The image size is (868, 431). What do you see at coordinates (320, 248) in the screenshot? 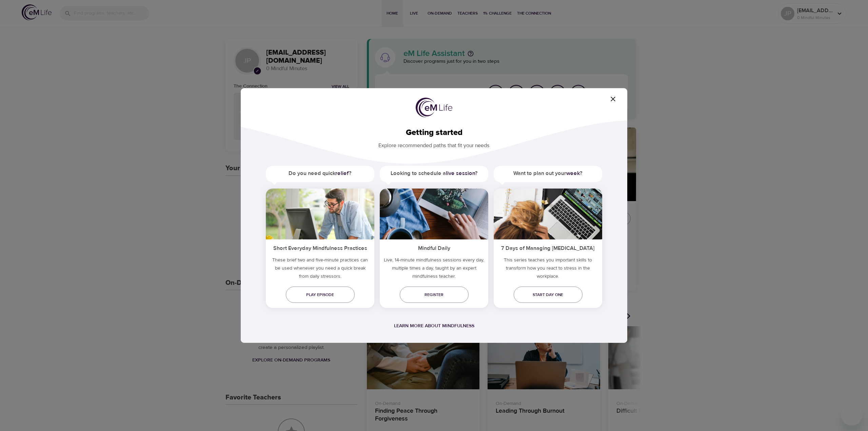
I see `h5: Short Everyday Mindfulness Practices` at bounding box center [320, 248].